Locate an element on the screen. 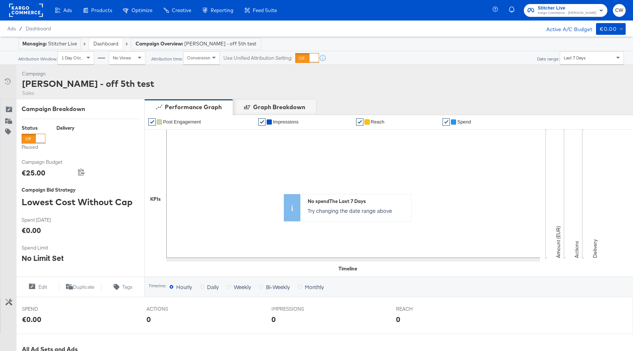 This screenshot has height=351, width=633. div: €25.00 is located at coordinates (33, 173).